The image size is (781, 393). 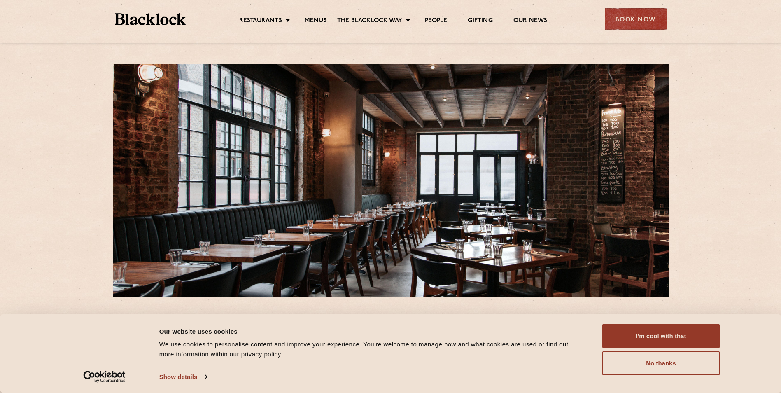 What do you see at coordinates (436, 21) in the screenshot?
I see `a: People` at bounding box center [436, 21].